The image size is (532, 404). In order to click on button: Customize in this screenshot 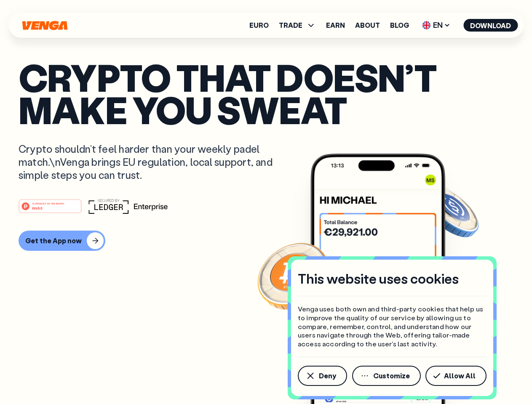, I will do `click(387, 376)`.